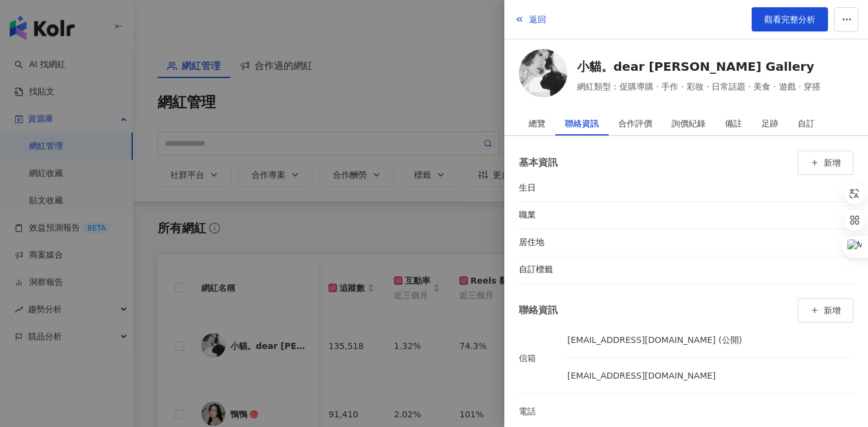 Image resolution: width=868 pixels, height=427 pixels. Describe the element at coordinates (733, 124) in the screenshot. I see `div: 備註` at that location.